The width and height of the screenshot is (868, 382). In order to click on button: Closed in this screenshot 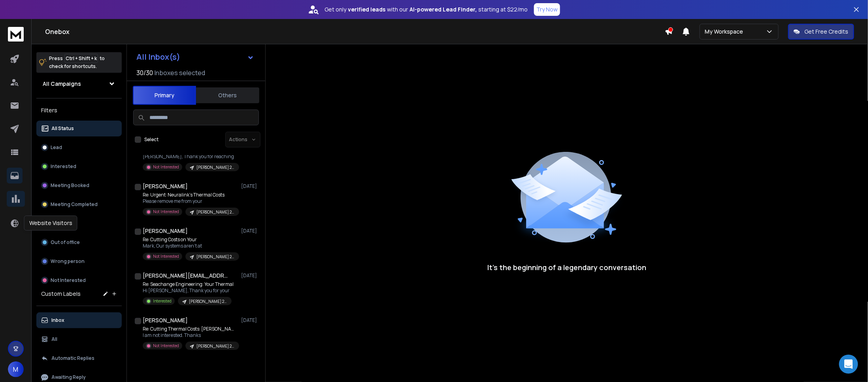, I will do `click(79, 223)`.